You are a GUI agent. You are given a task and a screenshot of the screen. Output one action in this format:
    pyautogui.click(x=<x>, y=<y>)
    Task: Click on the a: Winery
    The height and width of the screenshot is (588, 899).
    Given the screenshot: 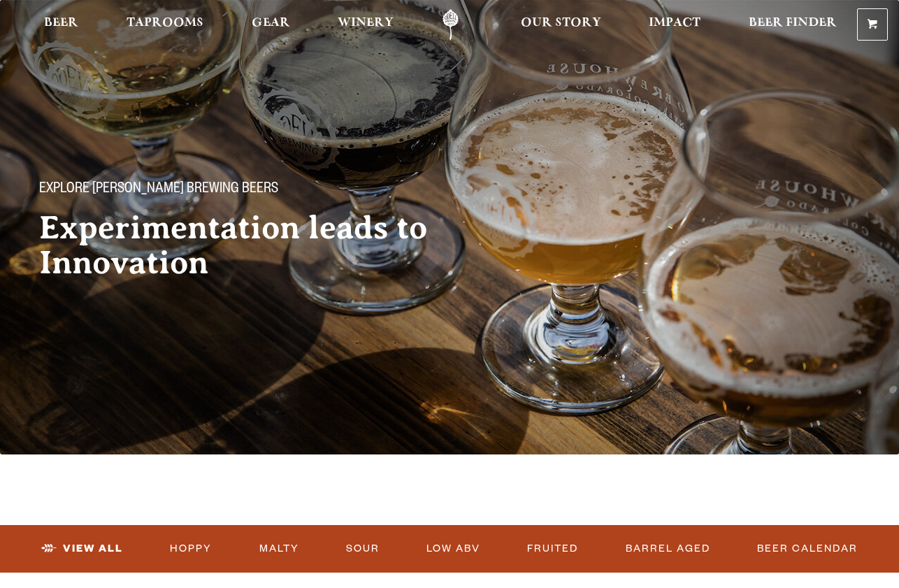 What is the action you would take?
    pyautogui.click(x=366, y=25)
    